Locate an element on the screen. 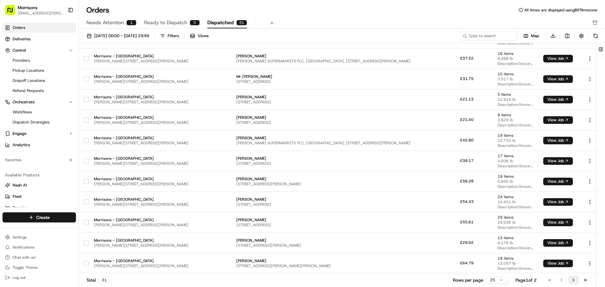  a: Fleet is located at coordinates (39, 197).